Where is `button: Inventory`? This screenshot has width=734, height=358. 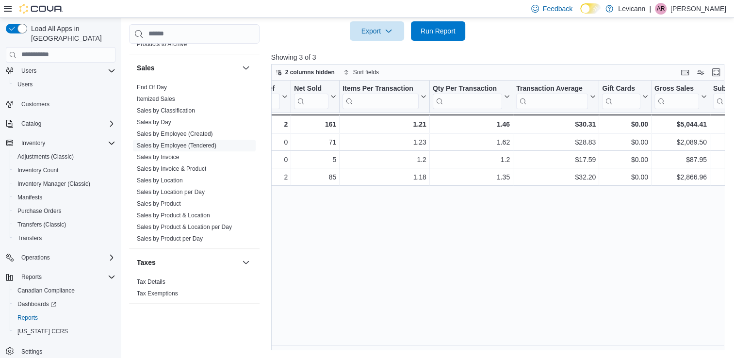 button: Inventory is located at coordinates (33, 143).